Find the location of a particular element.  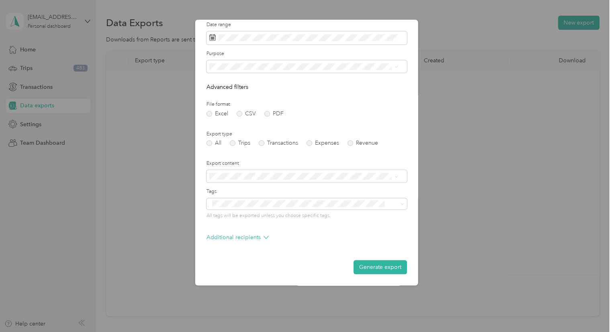

button: Generate export is located at coordinates (380, 267).